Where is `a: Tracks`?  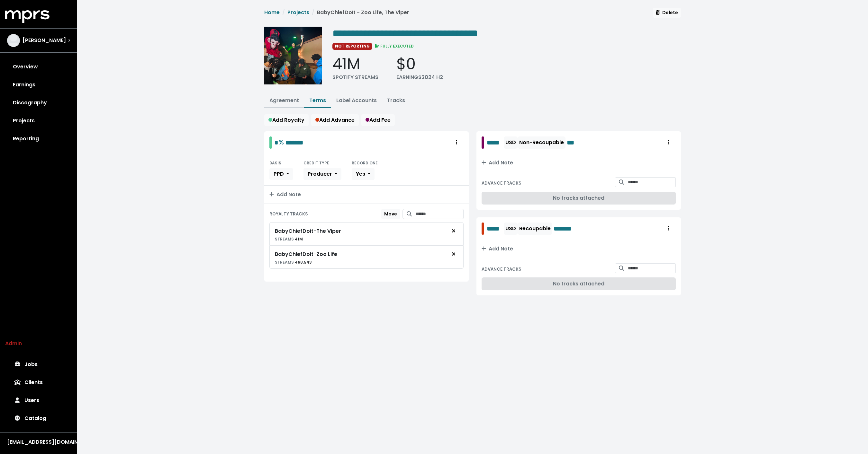
a: Tracks is located at coordinates (396, 100).